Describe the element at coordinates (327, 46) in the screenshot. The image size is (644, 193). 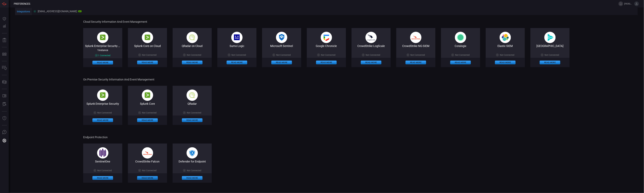
I see `div: Google Chronicle` at that location.